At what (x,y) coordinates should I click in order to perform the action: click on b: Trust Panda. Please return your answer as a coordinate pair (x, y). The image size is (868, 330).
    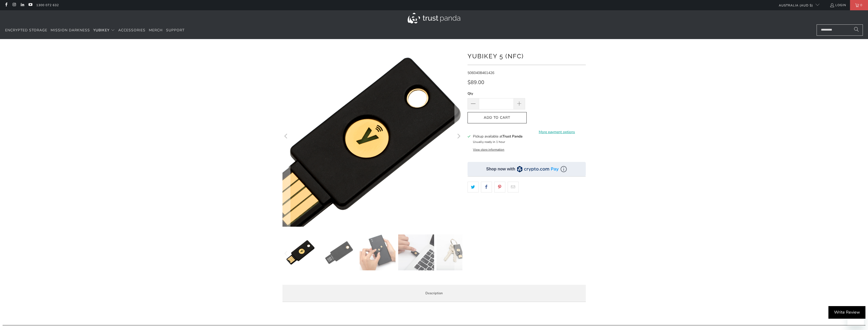
    Looking at the image, I should click on (513, 136).